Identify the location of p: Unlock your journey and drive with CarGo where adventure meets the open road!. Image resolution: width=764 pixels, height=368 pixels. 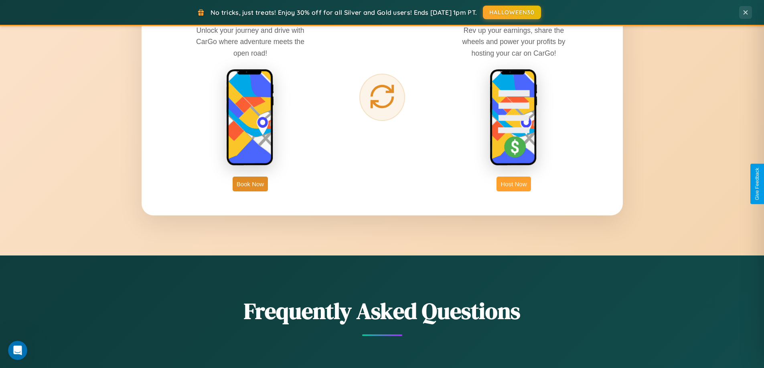
(250, 42).